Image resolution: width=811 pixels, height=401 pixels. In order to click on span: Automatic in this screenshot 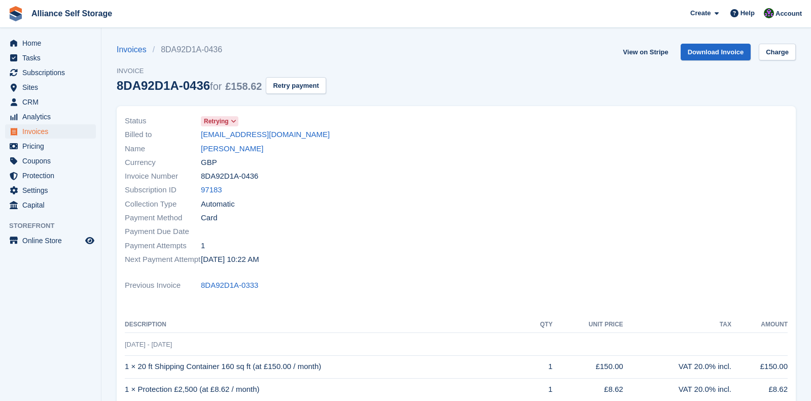, I will do `click(218, 204)`.